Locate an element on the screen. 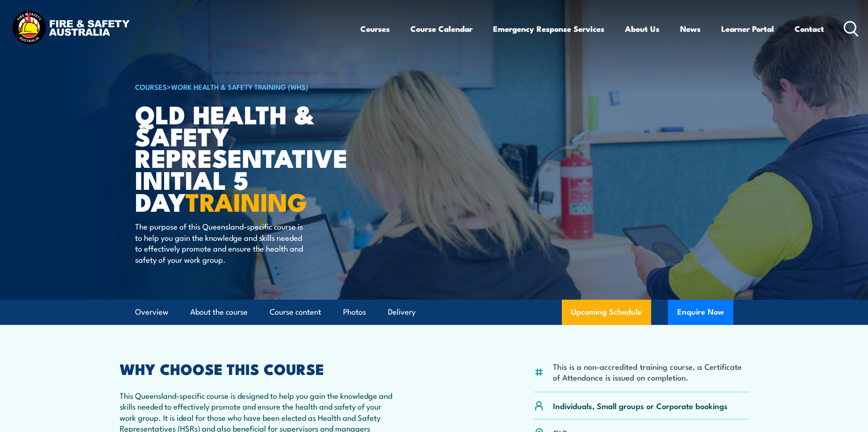 The height and width of the screenshot is (432, 868). h1: QLD Health & Safety Representative Initial 5 Day is located at coordinates (251, 158).